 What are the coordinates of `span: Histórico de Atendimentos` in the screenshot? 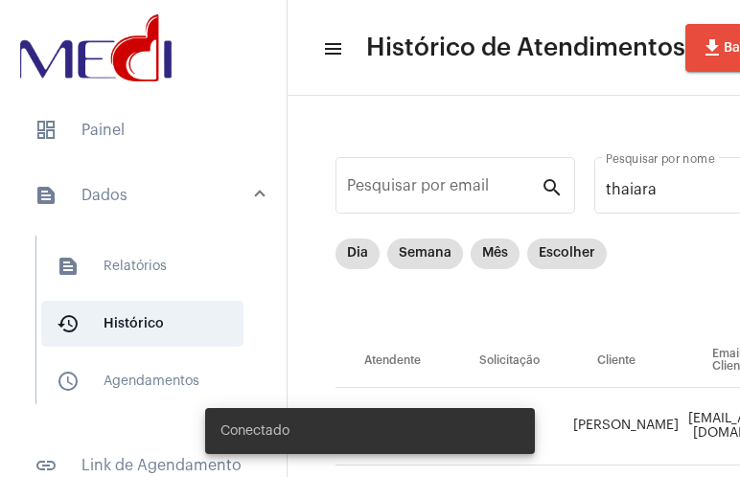 It's located at (525, 48).